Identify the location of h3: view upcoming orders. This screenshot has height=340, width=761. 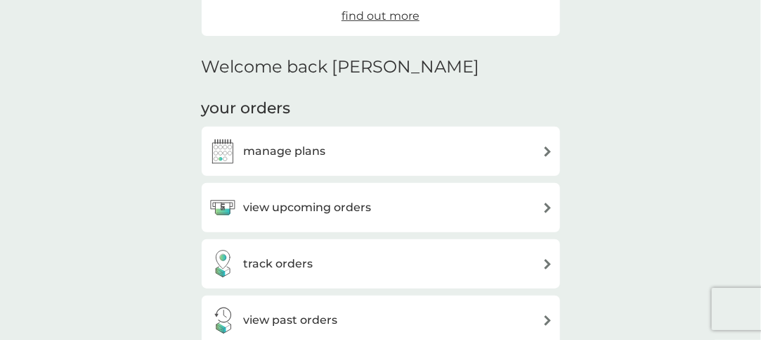
(308, 207).